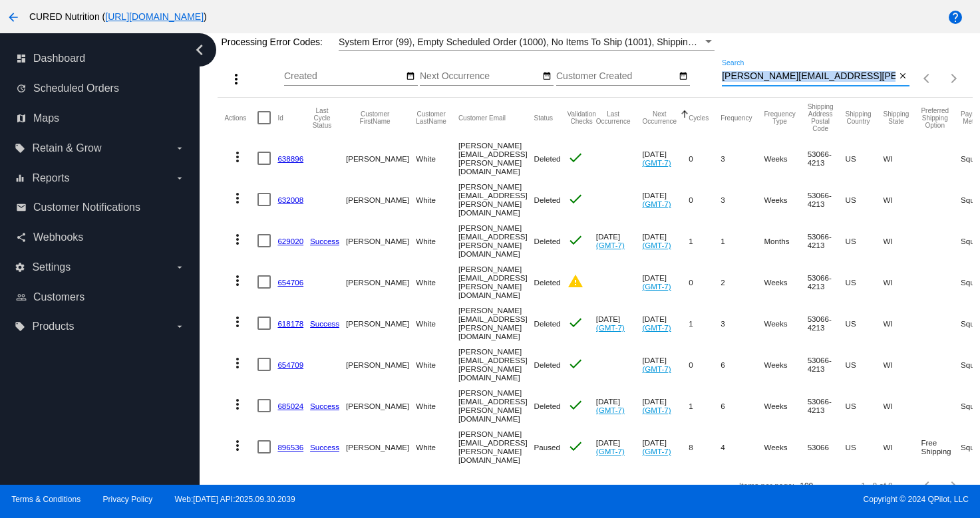  I want to click on a: 638896, so click(290, 159).